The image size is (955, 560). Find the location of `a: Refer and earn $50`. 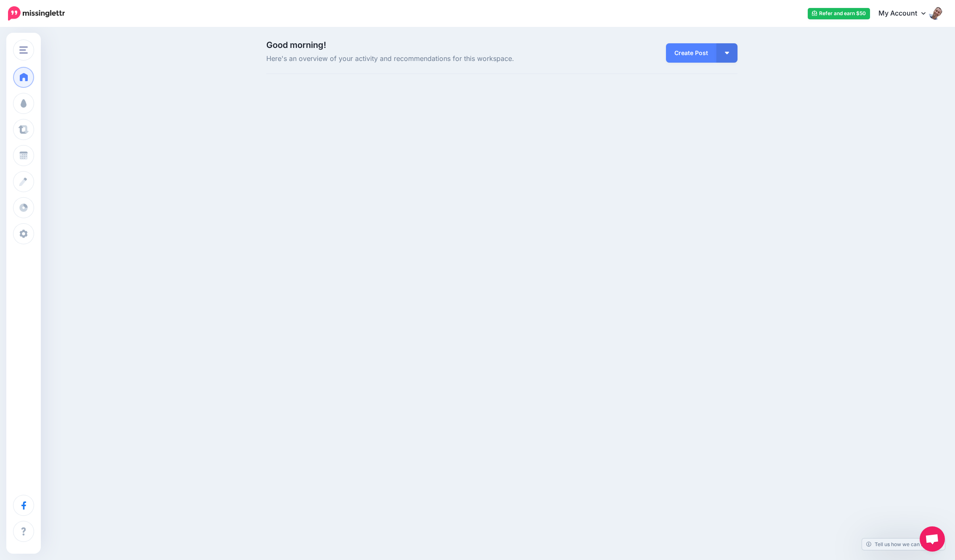

a: Refer and earn $50 is located at coordinates (839, 14).